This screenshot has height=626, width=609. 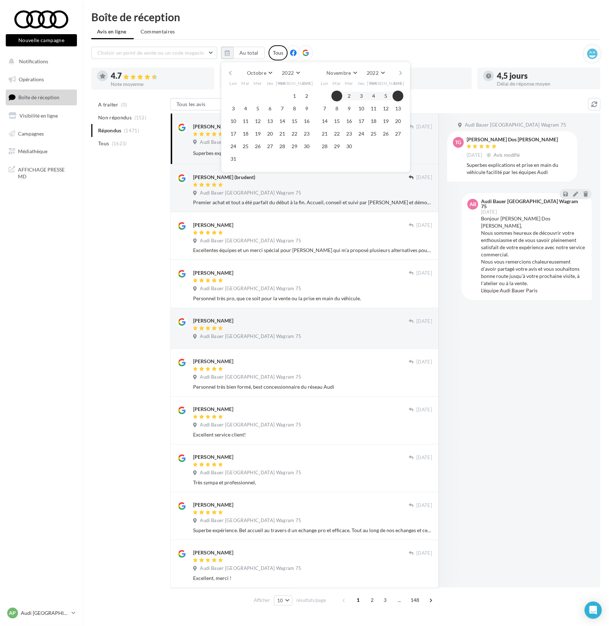 I want to click on button: Notifications, so click(x=40, y=61).